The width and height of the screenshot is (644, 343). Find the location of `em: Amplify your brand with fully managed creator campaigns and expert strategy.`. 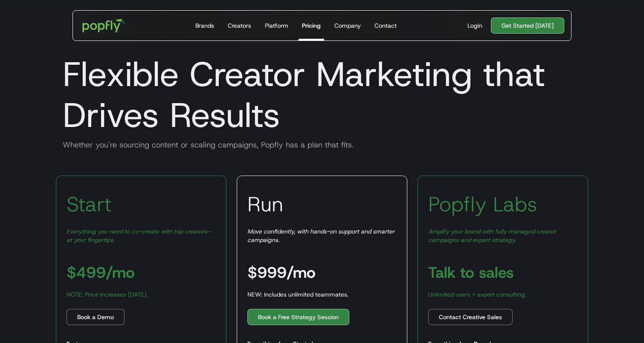

em: Amplify your brand with fully managed creator campaigns and expert strategy. is located at coordinates (492, 235).